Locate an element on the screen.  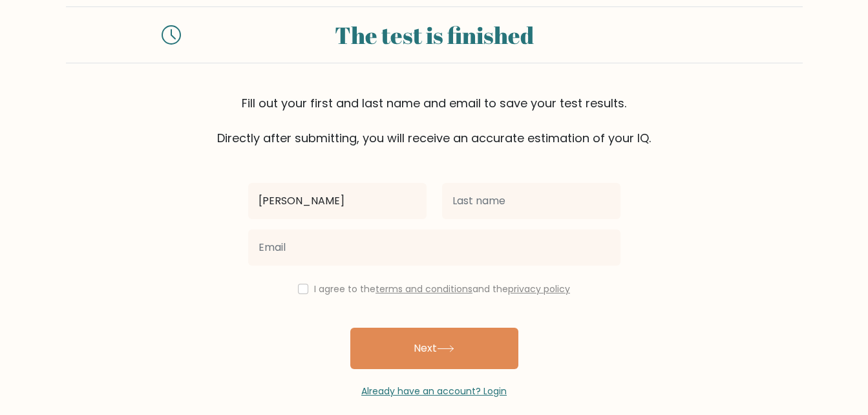
button: Next is located at coordinates (434, 348).